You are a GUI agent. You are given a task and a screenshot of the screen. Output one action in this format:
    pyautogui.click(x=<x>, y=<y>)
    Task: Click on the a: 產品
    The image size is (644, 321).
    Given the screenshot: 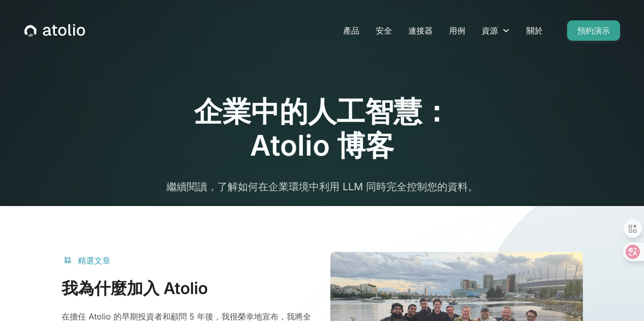 What is the action you would take?
    pyautogui.click(x=351, y=30)
    